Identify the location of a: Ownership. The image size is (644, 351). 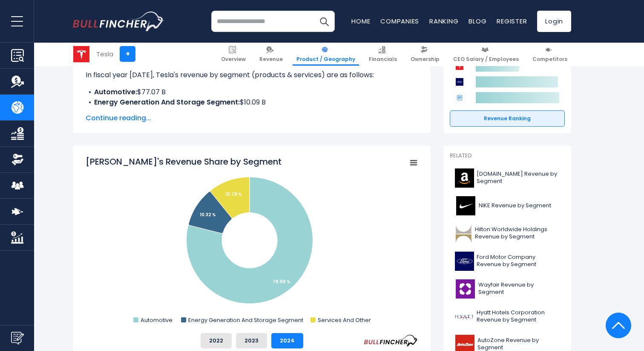
(425, 54).